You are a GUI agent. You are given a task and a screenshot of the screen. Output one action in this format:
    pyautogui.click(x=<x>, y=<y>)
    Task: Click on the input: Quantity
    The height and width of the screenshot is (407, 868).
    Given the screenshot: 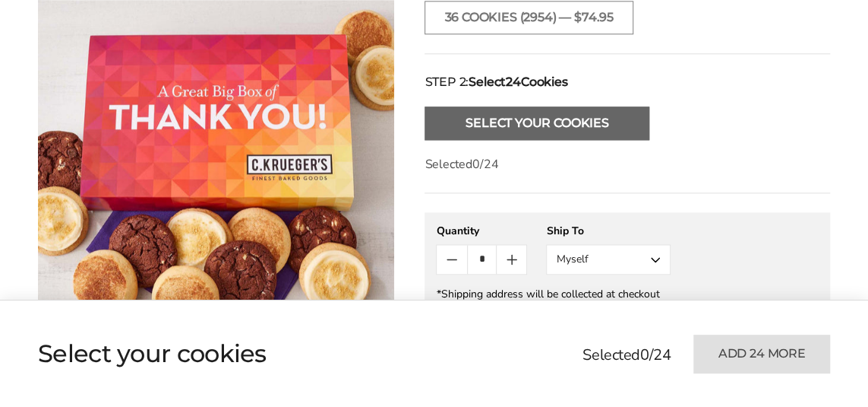 What is the action you would take?
    pyautogui.click(x=482, y=259)
    